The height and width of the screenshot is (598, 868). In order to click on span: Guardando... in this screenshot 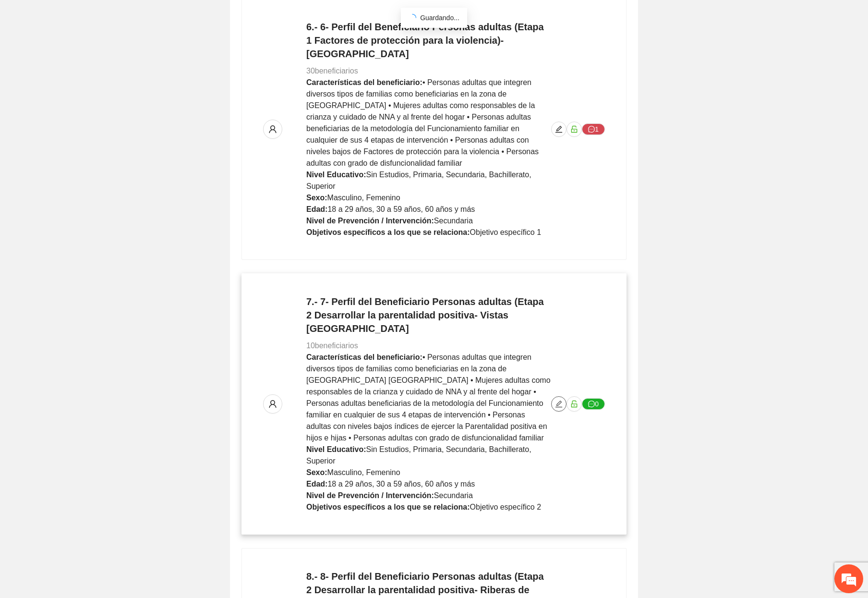, I will do `click(439, 18)`.